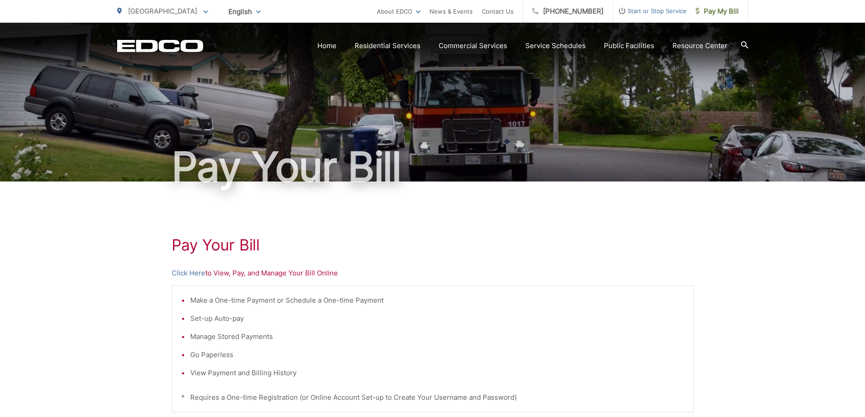 The image size is (865, 417). Describe the element at coordinates (433, 398) in the screenshot. I see `p: * Requires a One-time Registration (or Online Account Set-up to Create Your Username and Password)` at that location.